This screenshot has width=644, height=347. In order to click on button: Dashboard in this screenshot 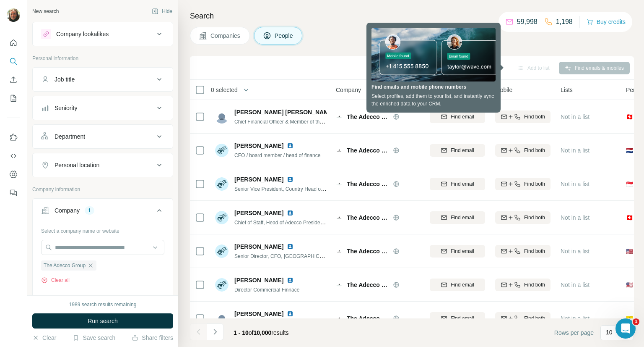, I will do `click(14, 174)`.